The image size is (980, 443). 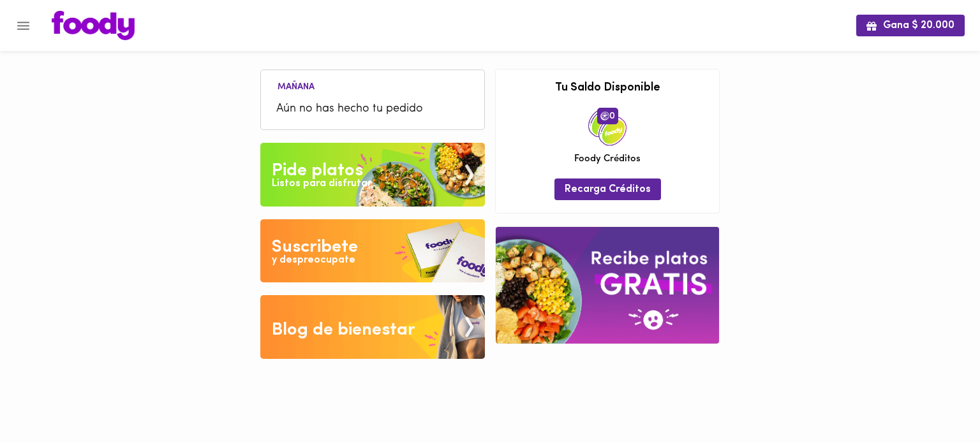 I want to click on button: Recarga Créditos, so click(x=607, y=189).